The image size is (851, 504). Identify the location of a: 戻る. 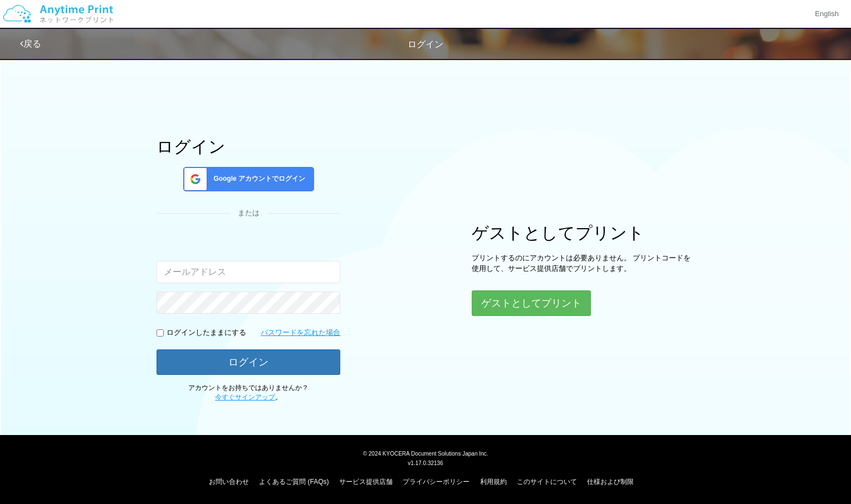
(31, 43).